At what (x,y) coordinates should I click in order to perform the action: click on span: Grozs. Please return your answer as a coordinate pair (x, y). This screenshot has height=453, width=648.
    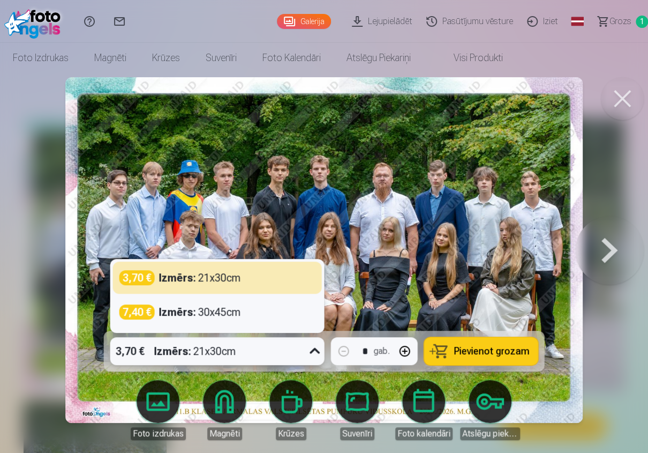
    Looking at the image, I should click on (620, 21).